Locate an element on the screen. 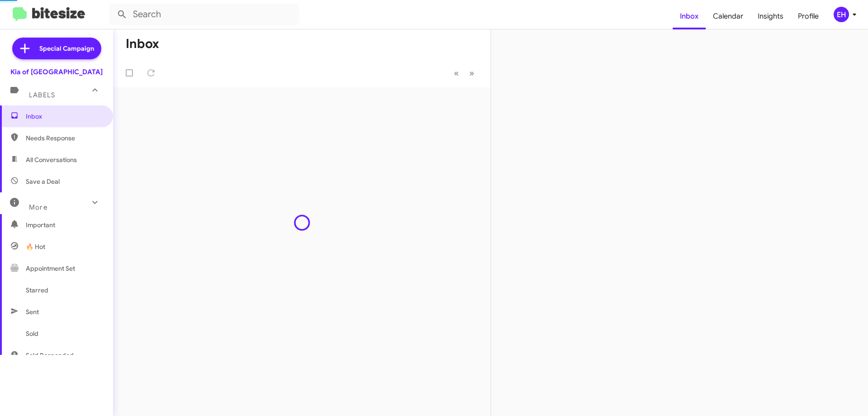 This screenshot has height=416, width=868. span: Sold is located at coordinates (32, 333).